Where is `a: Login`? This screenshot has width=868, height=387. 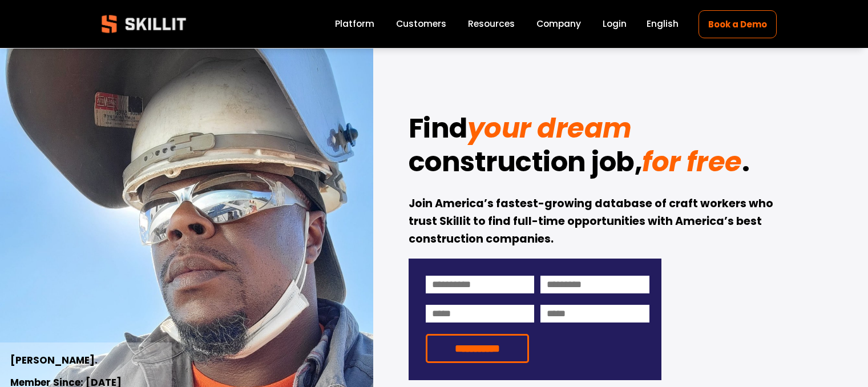 a: Login is located at coordinates (615, 24).